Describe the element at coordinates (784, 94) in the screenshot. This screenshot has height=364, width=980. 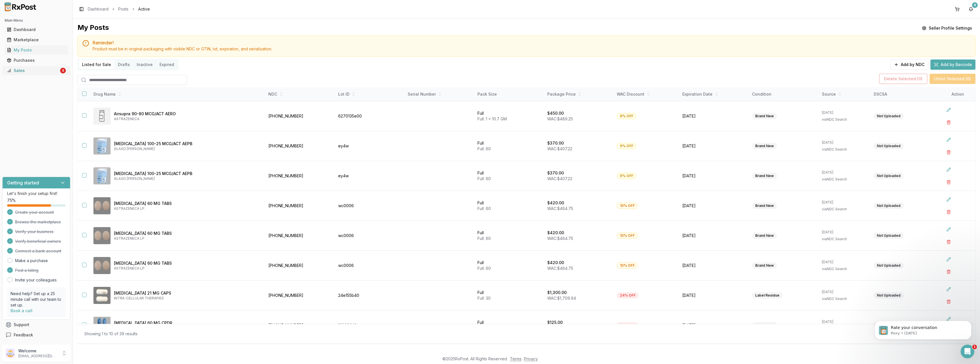
I see `th: Condition` at that location.